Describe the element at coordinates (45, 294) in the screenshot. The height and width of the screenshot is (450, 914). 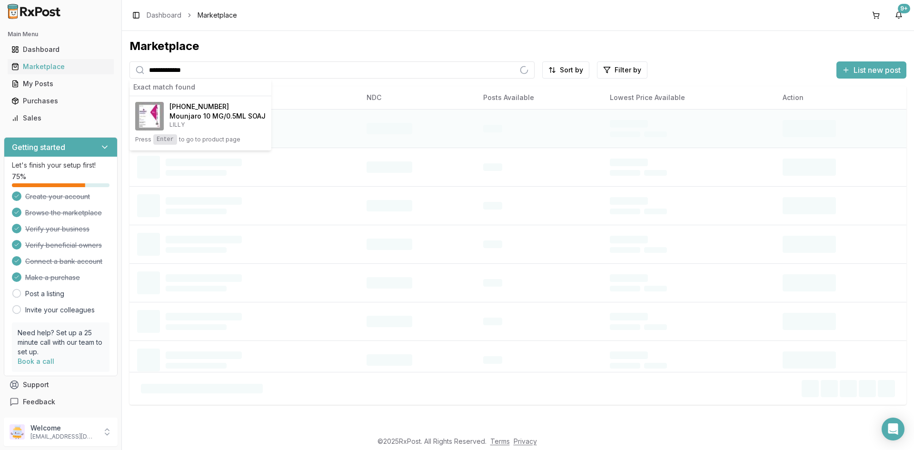
I see `a: Post a listing` at that location.